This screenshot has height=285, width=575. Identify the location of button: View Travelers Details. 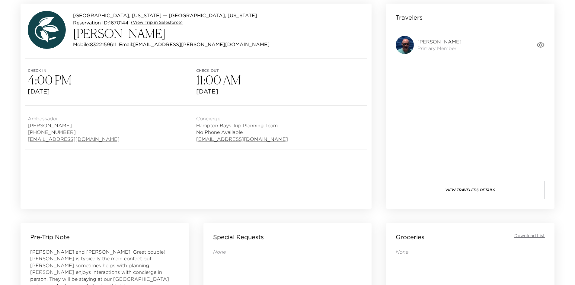
(471, 190).